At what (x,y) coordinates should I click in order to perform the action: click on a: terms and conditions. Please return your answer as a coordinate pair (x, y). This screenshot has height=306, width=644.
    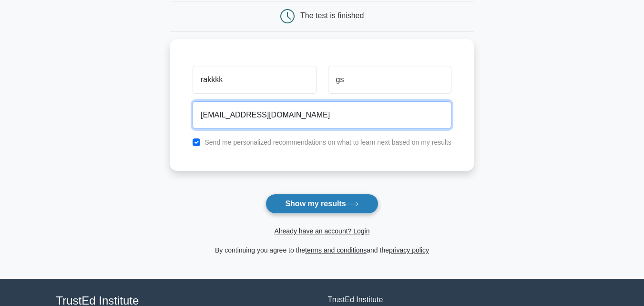
    Looking at the image, I should click on (336, 250).